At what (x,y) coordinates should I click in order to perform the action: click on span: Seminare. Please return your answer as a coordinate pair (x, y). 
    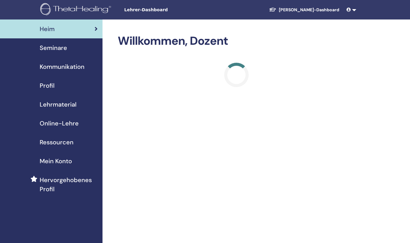
    Looking at the image, I should click on (53, 48).